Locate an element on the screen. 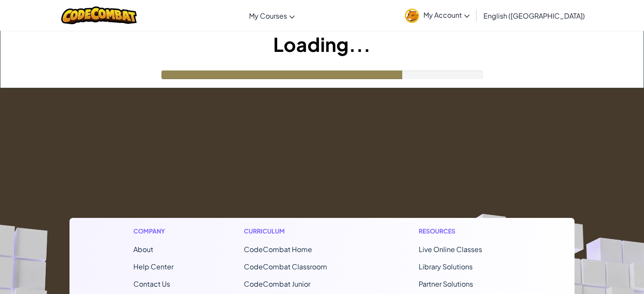 The image size is (644, 294). span: My Account is located at coordinates (446, 14).